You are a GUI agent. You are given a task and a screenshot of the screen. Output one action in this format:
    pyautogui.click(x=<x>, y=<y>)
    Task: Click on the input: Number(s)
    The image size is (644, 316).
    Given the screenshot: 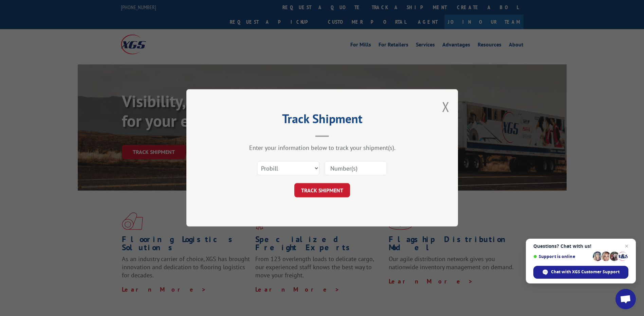 What is the action you would take?
    pyautogui.click(x=356, y=168)
    